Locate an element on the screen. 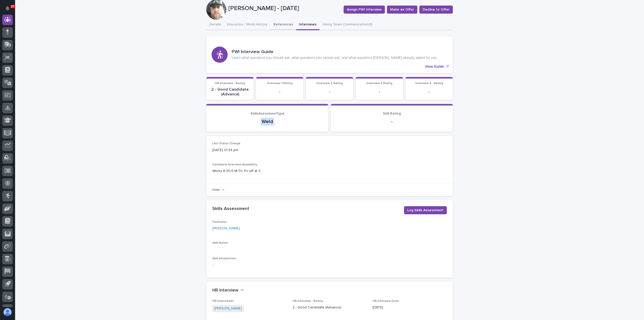 This screenshot has width=644, height=320. button: Make an Offer is located at coordinates (402, 10).